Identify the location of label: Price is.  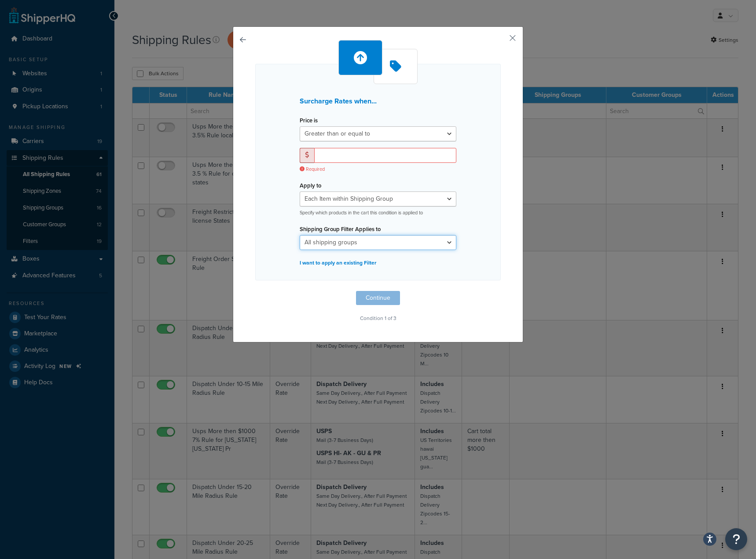
(309, 120).